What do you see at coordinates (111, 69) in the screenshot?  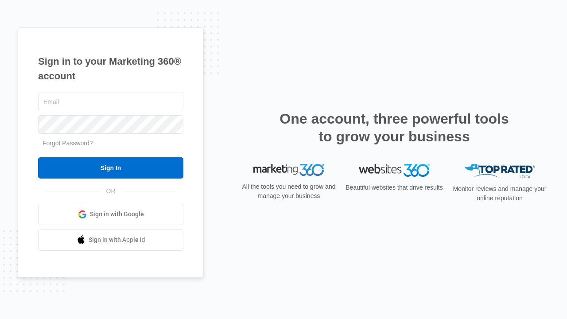 I see `h1: Sign in to your Marketing 360® account` at bounding box center [111, 69].